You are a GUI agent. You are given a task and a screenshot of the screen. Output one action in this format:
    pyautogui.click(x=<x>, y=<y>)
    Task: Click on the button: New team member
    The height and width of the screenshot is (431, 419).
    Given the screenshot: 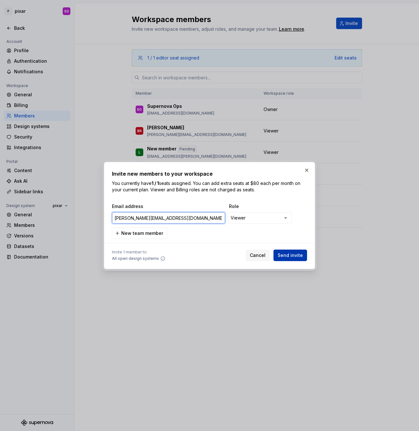 What is the action you would take?
    pyautogui.click(x=140, y=233)
    